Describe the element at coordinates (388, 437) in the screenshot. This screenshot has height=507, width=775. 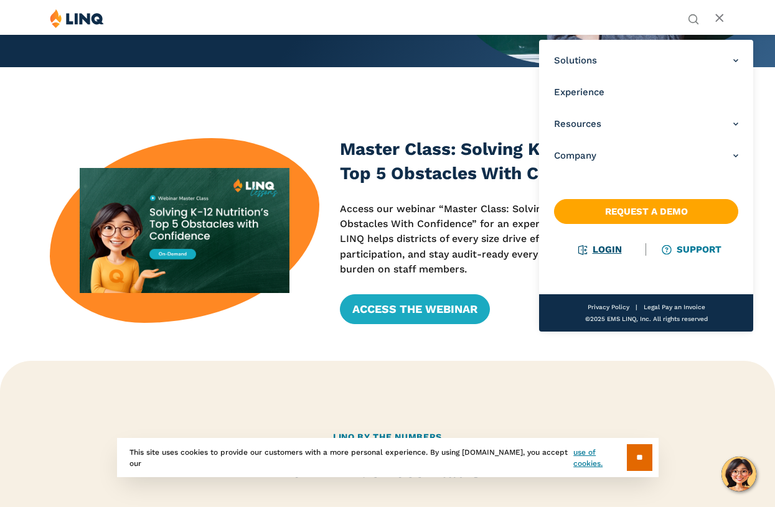
I see `h2: LINQ By the Numbers` at that location.